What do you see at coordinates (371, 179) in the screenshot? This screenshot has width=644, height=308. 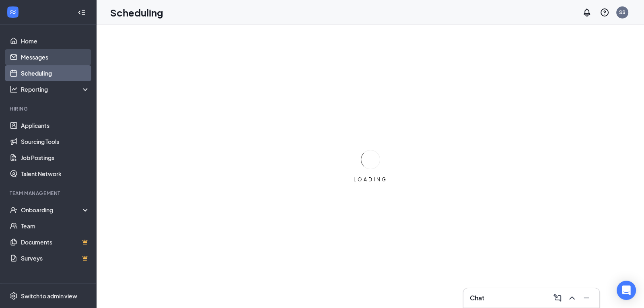 I see `div: LOADING` at bounding box center [371, 179].